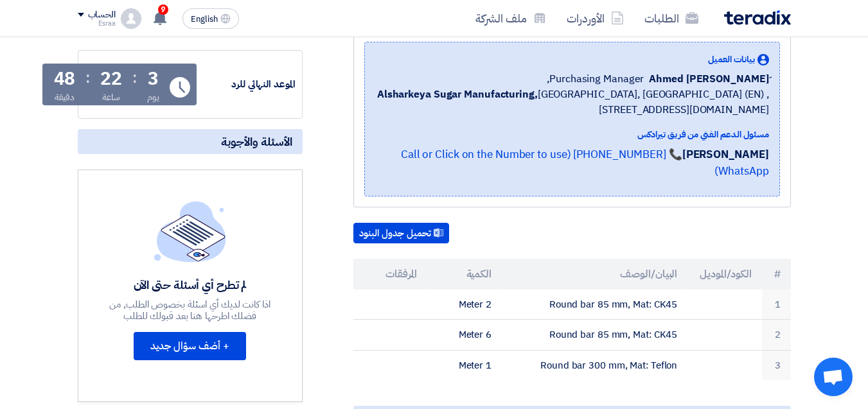 Image resolution: width=868 pixels, height=409 pixels. I want to click on div: 3, so click(153, 79).